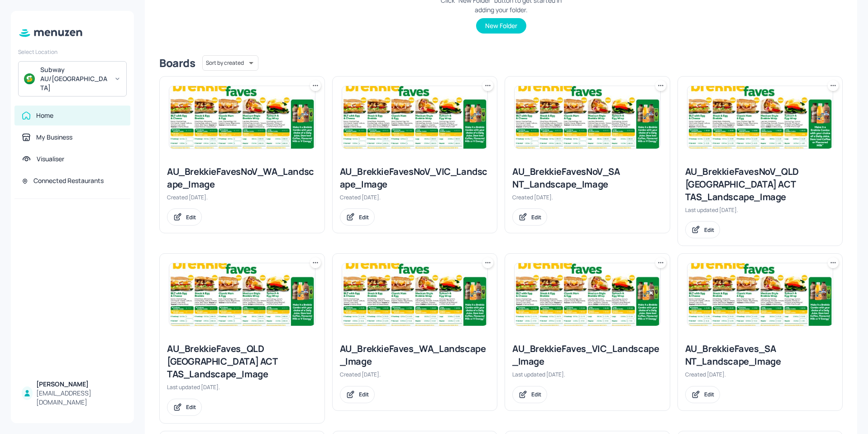  I want to click on div: AU_BrekkieFavesNoV_SA NT_Landscape_Image, so click(588, 178).